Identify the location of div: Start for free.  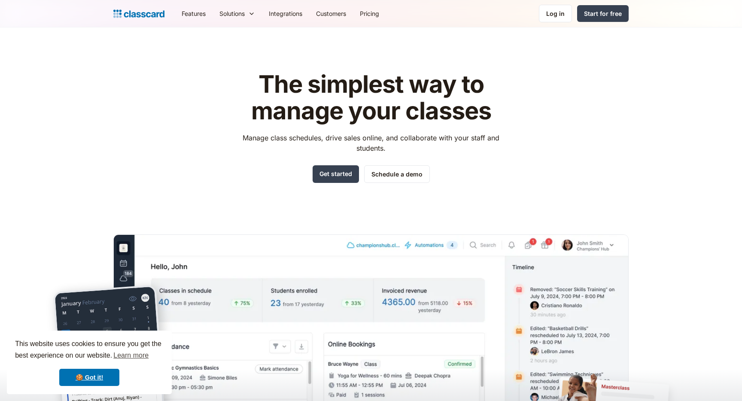
(602, 13).